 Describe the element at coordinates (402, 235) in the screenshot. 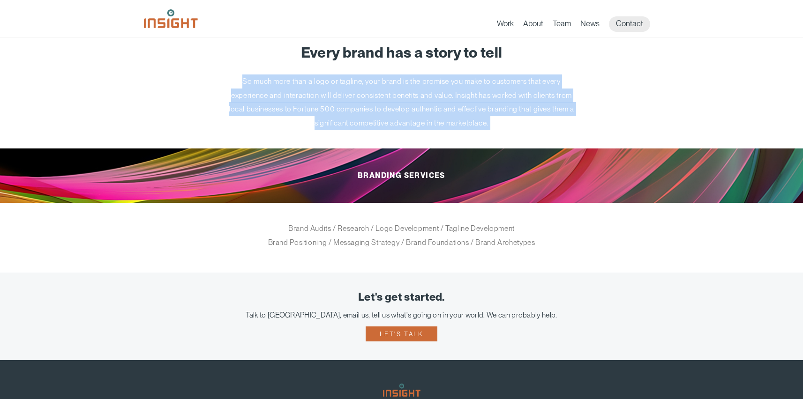

I see `p: Brand Audits / Research / Logo Development / Tagline Development Brand Positioning / Messaging St...` at that location.